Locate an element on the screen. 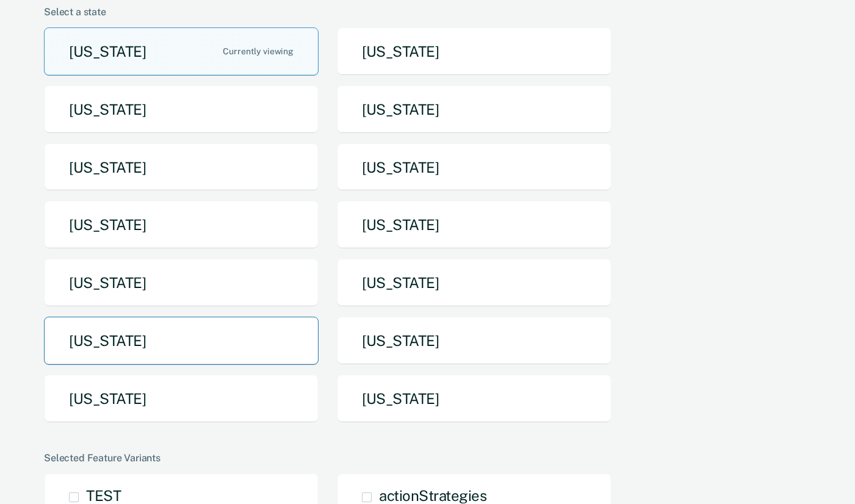 The height and width of the screenshot is (504, 855). span: TEST is located at coordinates (103, 495).